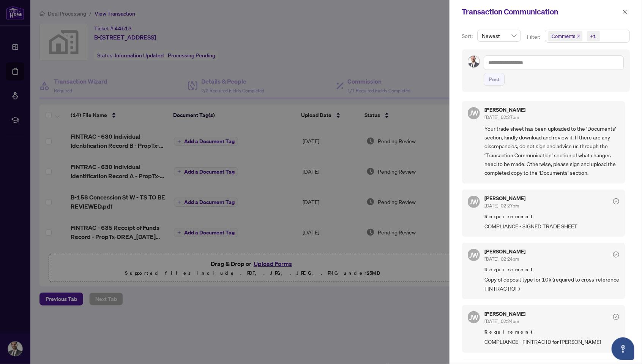  Describe the element at coordinates (541, 12) in the screenshot. I see `div: Transaction Communication` at that location.